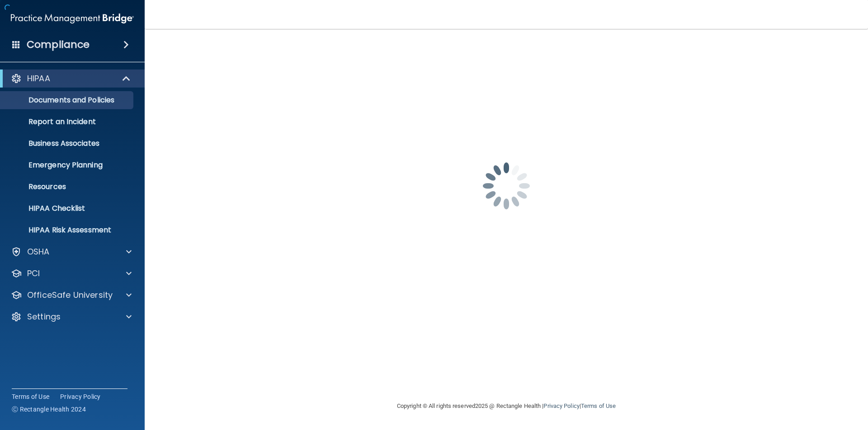 This screenshot has height=430, width=868. Describe the element at coordinates (72, 19) in the screenshot. I see `img: PMB logo` at that location.